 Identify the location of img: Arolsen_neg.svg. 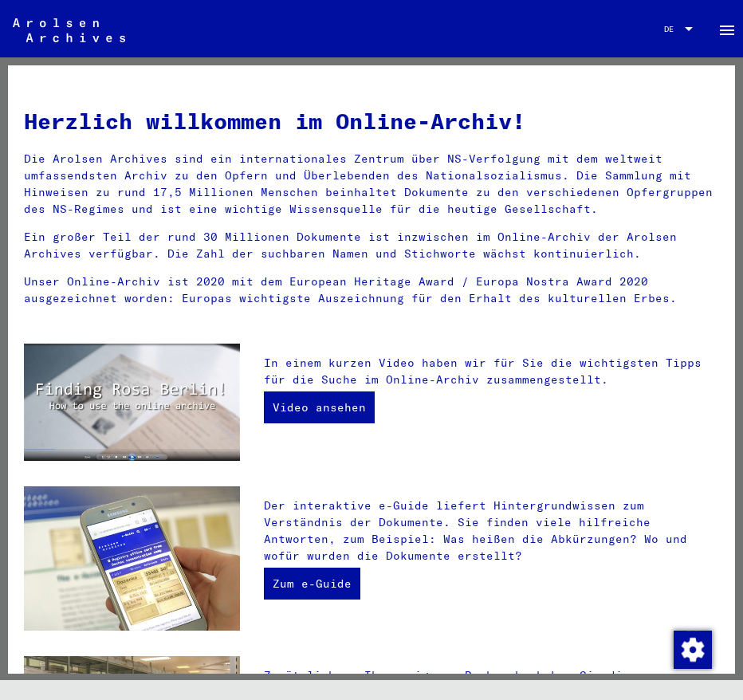
(69, 31).